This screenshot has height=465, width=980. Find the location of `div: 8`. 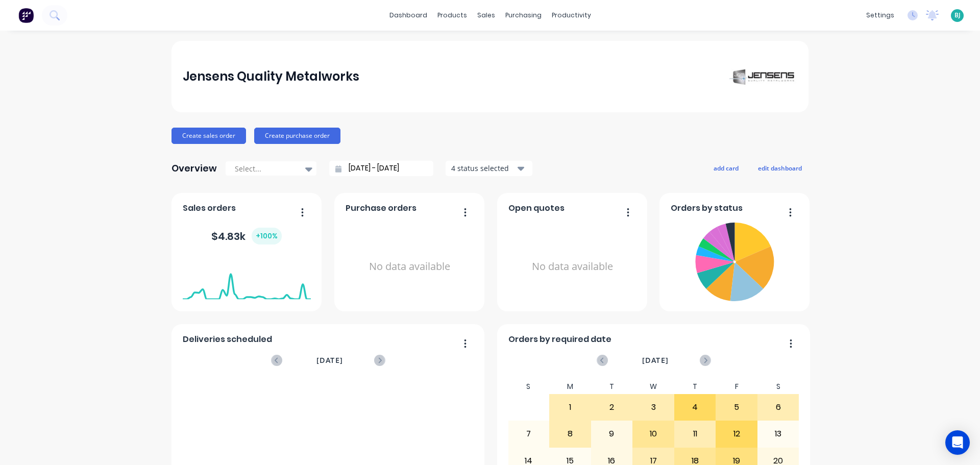

div: 8 is located at coordinates (570, 434).